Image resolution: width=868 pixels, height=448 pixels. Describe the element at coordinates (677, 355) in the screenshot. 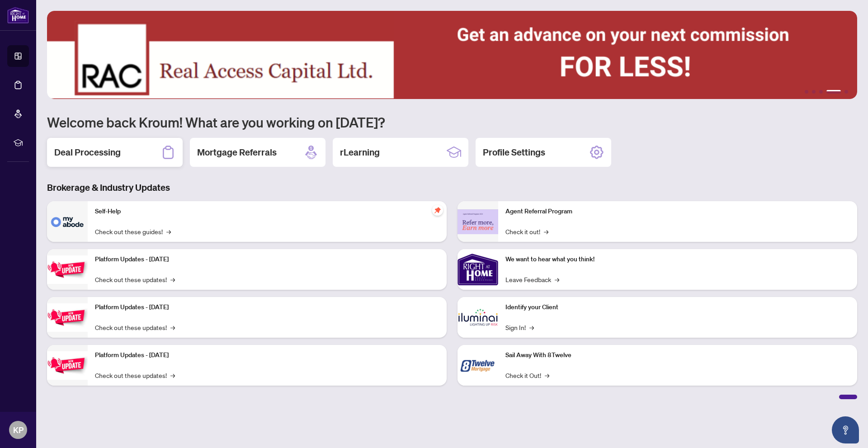

I see `p: Sail Away With 8Twelve` at that location.